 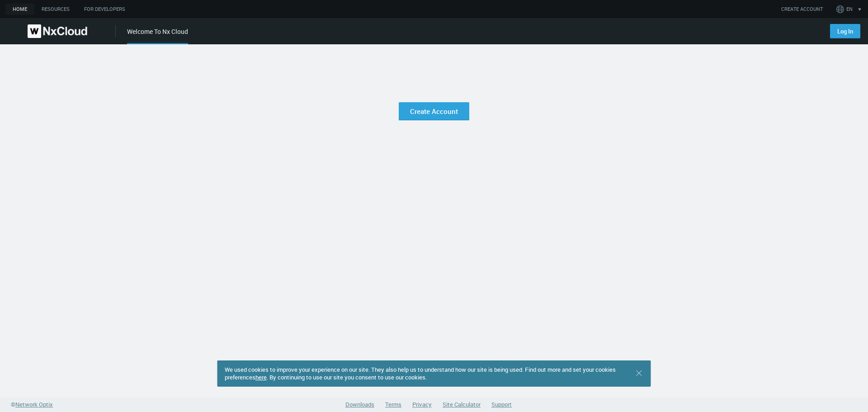 I want to click on a: ©Network Optix, so click(x=31, y=405).